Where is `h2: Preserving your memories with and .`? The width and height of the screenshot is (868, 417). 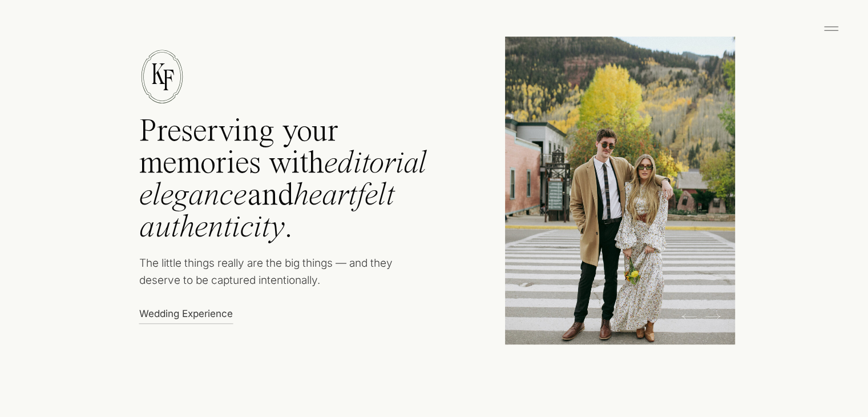
h2: Preserving your memories with and . is located at coordinates (299, 184).